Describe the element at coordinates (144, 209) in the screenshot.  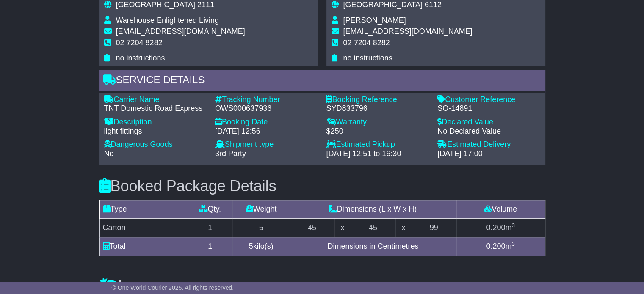
I see `td: Type` at that location.